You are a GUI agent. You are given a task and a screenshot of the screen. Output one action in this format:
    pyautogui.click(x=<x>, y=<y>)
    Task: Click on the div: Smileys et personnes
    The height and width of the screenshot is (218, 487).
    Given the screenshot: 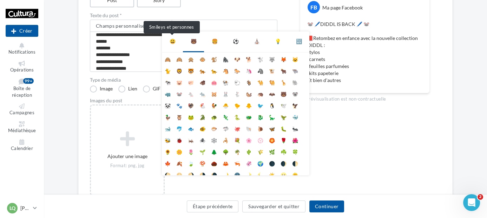 What is the action you would take?
    pyautogui.click(x=172, y=27)
    